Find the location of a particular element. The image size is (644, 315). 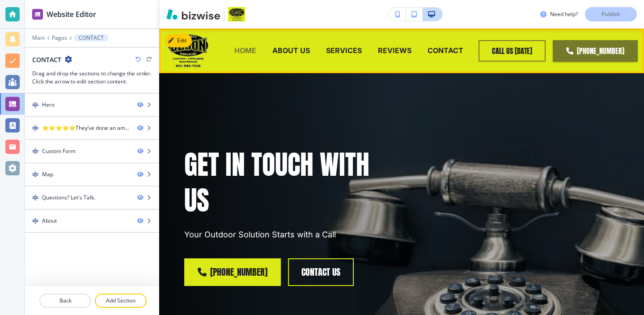

button: CONTACT US is located at coordinates (320, 273).